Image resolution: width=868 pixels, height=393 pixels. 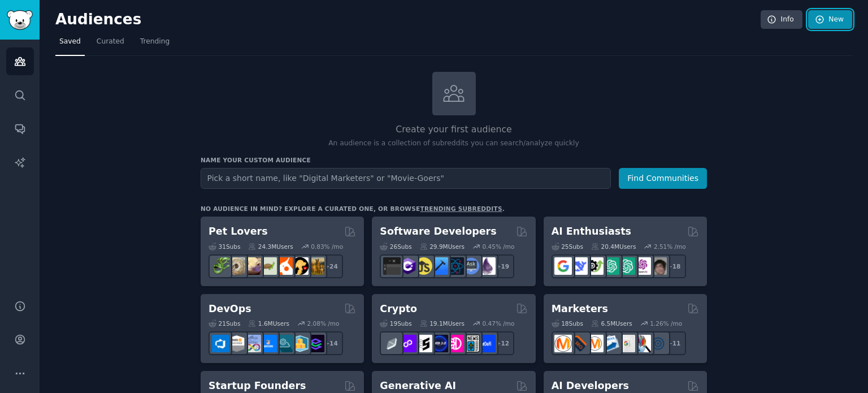 What do you see at coordinates (284, 343) in the screenshot?
I see `img: platformengineering` at bounding box center [284, 343].